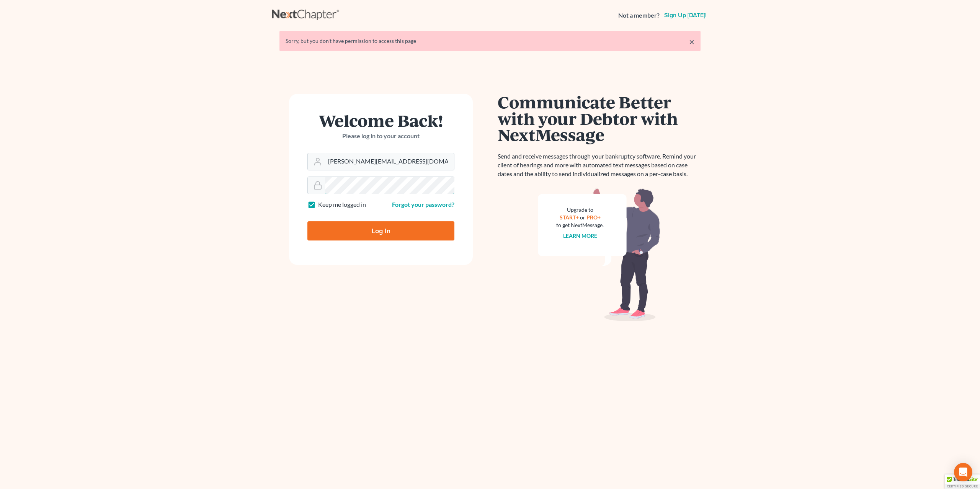 This screenshot has width=980, height=489. I want to click on a: Forgot your password?, so click(423, 204).